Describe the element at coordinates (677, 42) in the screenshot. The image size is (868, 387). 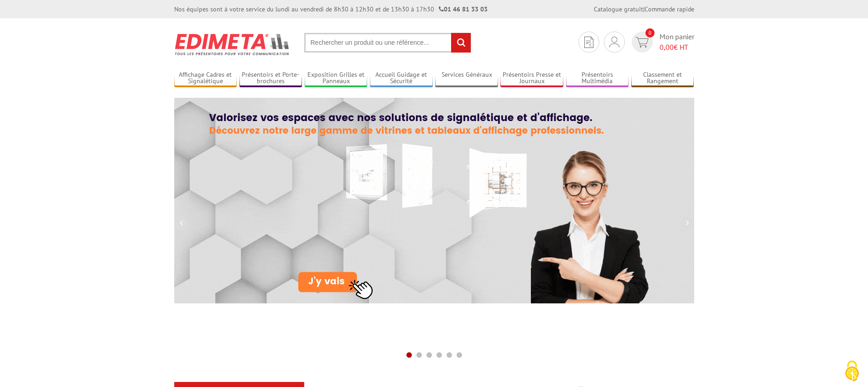
I see `span: Mon panier` at that location.